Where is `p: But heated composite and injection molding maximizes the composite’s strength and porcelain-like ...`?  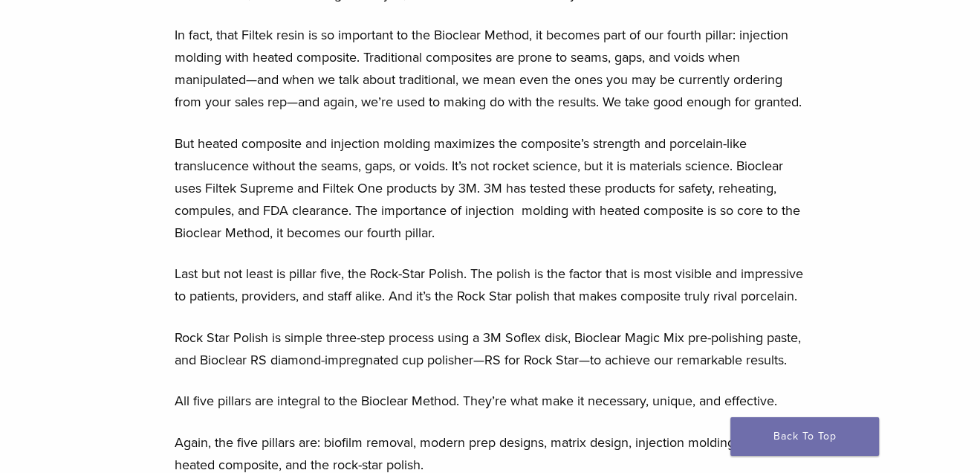 p: But heated composite and injection molding maximizes the composite’s strength and porcelain-like ... is located at coordinates (489, 188).